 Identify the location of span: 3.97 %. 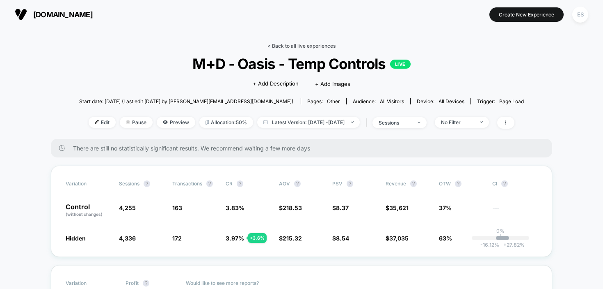
(235, 238).